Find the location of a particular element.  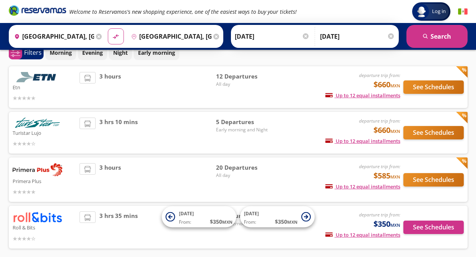

img: Primera Plus is located at coordinates (37, 169).